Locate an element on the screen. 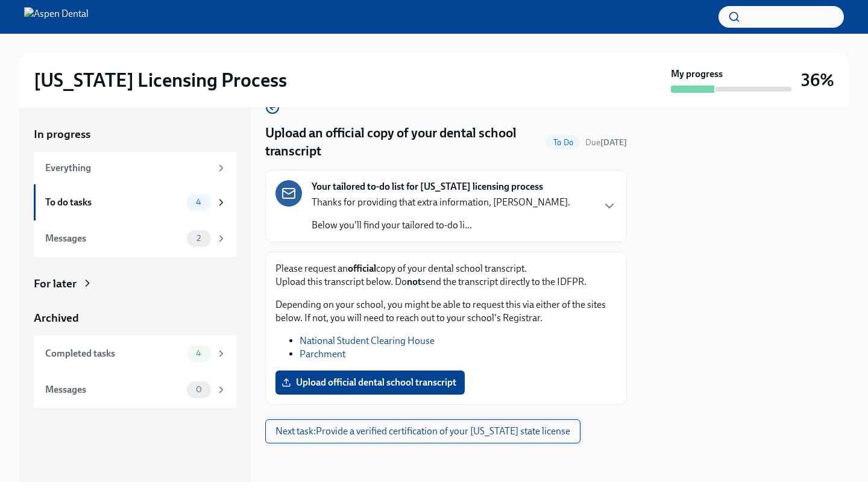 The width and height of the screenshot is (868, 494). p: Below you'll find your tailored to-do li... is located at coordinates (441, 225).